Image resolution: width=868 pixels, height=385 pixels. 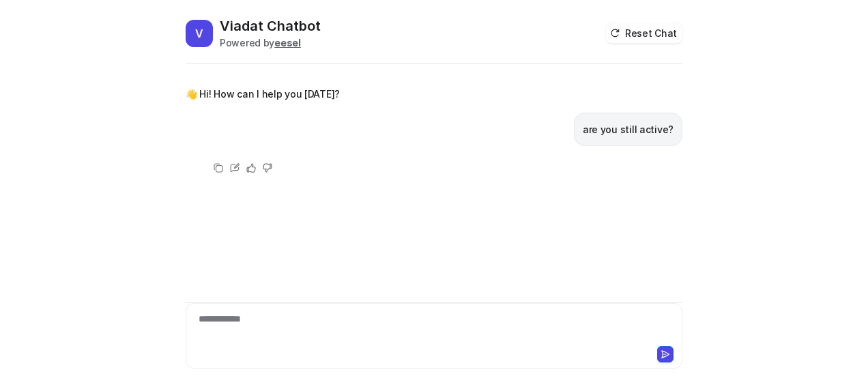 What do you see at coordinates (270, 42) in the screenshot?
I see `div: Powered by` at bounding box center [270, 42].